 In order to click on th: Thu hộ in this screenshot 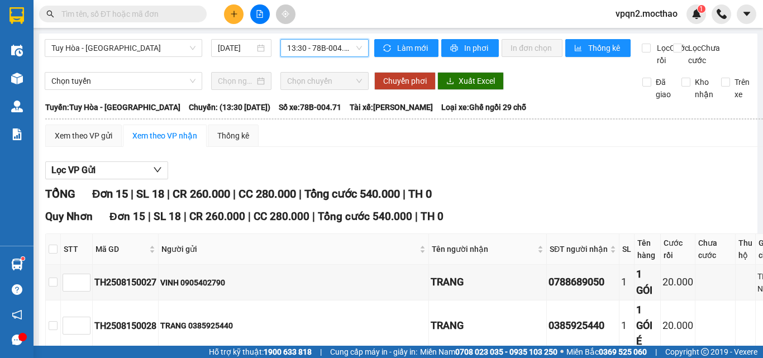, I will do `click(746, 249)`.